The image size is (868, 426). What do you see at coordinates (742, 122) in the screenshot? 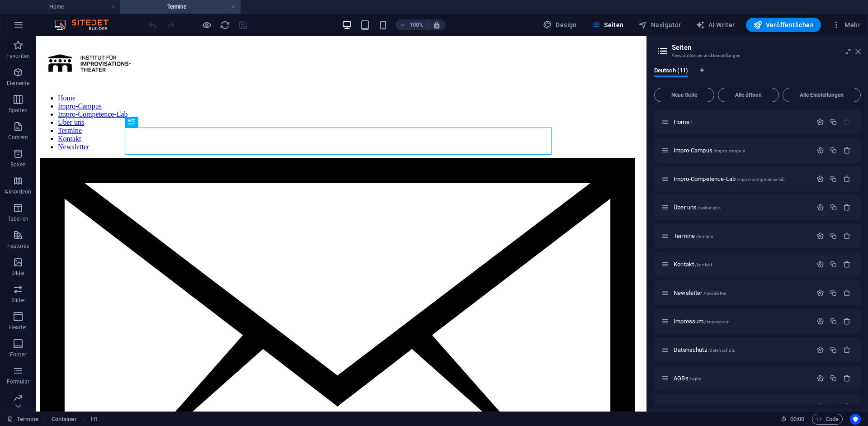
I see `div: Home/` at bounding box center [742, 122].